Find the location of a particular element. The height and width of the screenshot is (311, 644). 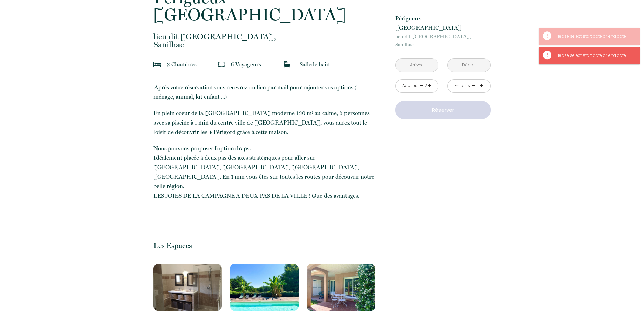

img: 16868693638713.jpg is located at coordinates (264, 287).